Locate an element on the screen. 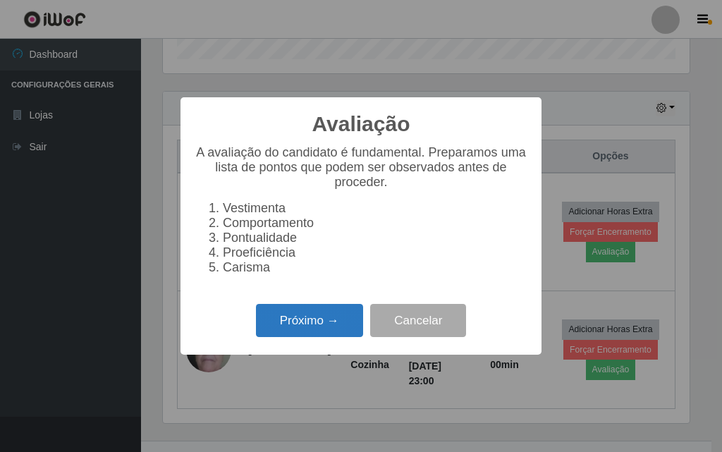 This screenshot has width=722, height=452. button: Próximo → is located at coordinates (310, 320).